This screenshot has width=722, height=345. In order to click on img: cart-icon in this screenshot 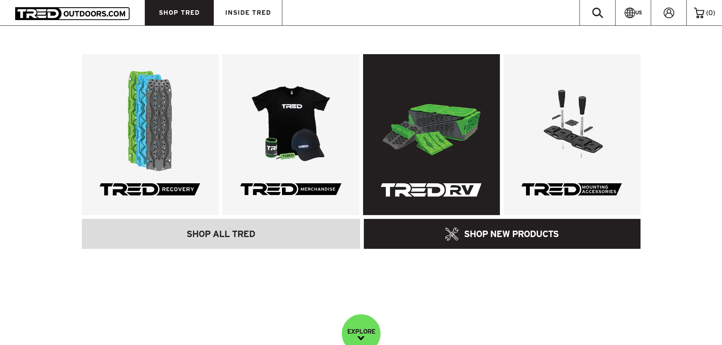, I will do `click(699, 13)`.